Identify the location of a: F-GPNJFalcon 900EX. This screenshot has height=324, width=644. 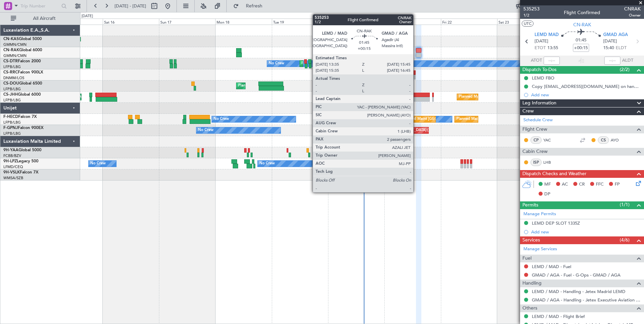
(23, 128).